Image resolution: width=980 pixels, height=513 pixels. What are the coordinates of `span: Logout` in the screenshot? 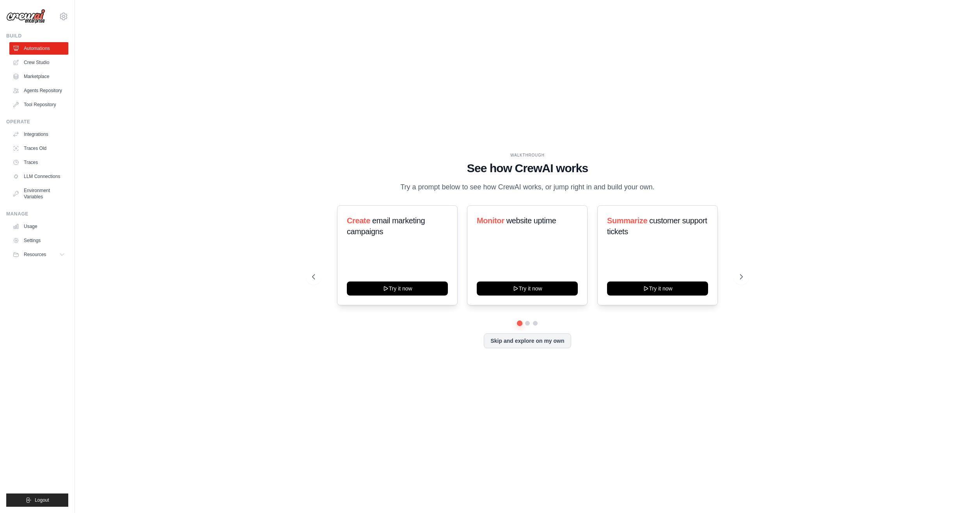 It's located at (42, 500).